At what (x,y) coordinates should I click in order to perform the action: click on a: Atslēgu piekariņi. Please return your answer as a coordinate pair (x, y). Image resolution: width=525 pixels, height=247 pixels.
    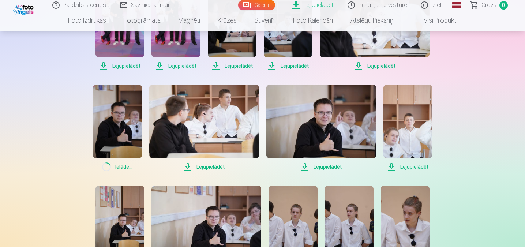
    Looking at the image, I should click on (373, 20).